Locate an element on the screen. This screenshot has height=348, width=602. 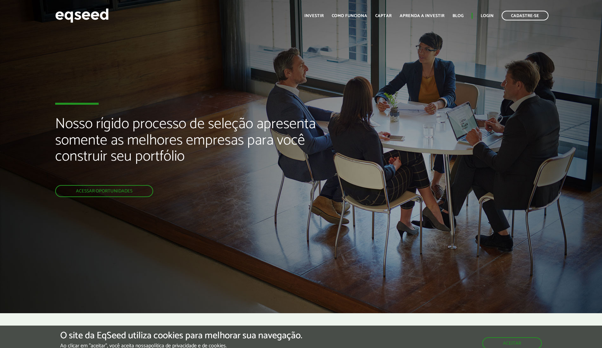
a: Captar is located at coordinates (383, 16).